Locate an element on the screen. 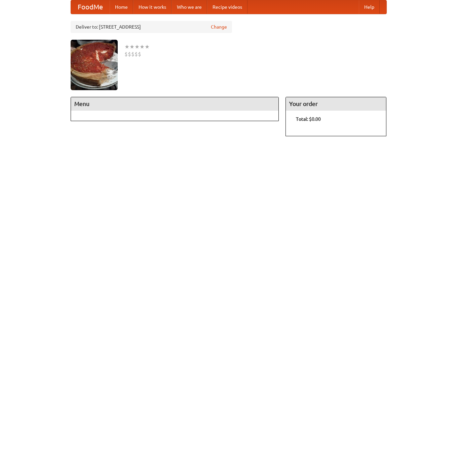 This screenshot has width=457, height=476. b: Total: $0.00 is located at coordinates (309, 119).